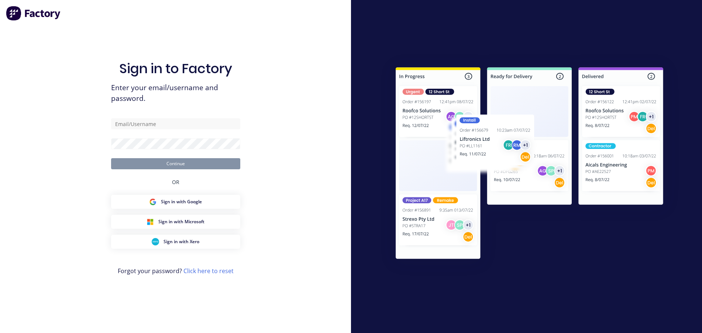 The height and width of the screenshot is (333, 702). I want to click on img: Google Sign in, so click(153, 202).